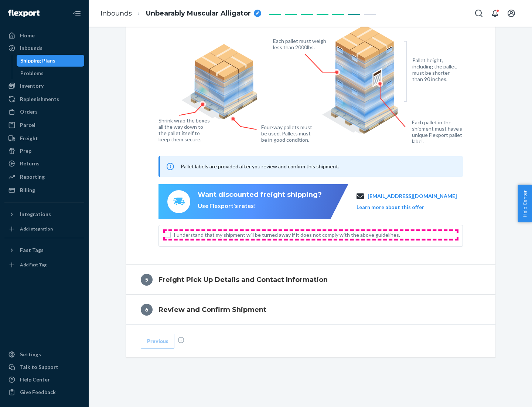 This screenshot has height=407, width=532. Describe the element at coordinates (39, 99) in the screenshot. I see `div: Replenishments` at that location.